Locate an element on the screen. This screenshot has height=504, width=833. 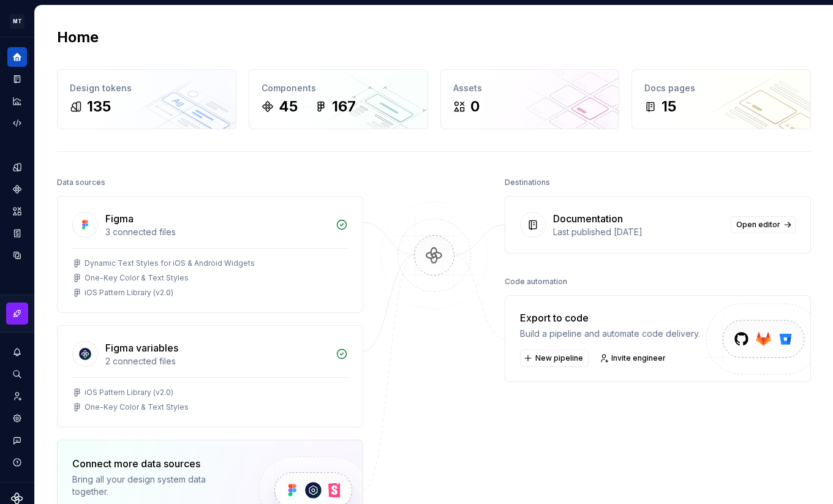
a: Components45167 is located at coordinates (338, 99).